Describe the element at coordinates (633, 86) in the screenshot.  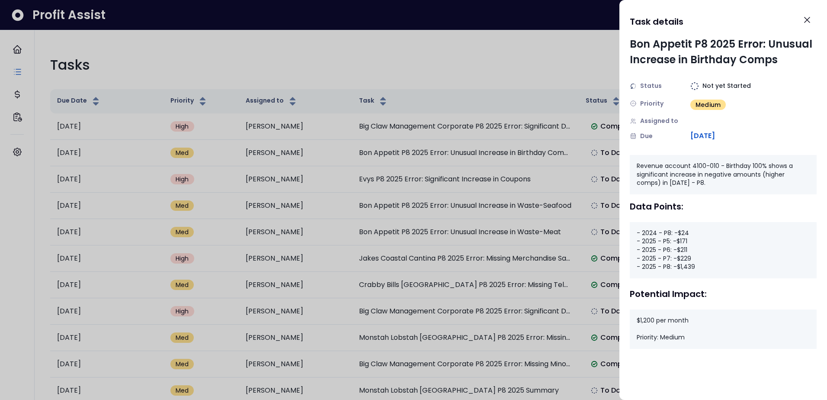
I see `img: Status` at that location.